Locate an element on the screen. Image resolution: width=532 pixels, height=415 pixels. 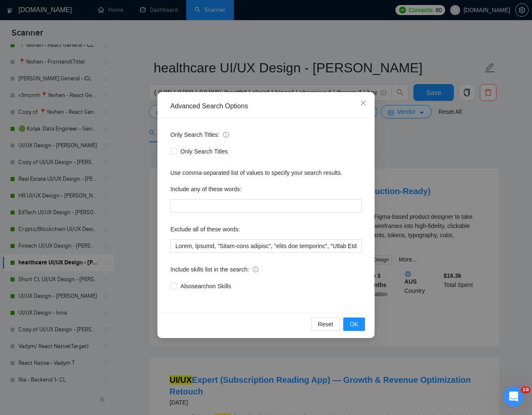
button: Close is located at coordinates (364, 103).